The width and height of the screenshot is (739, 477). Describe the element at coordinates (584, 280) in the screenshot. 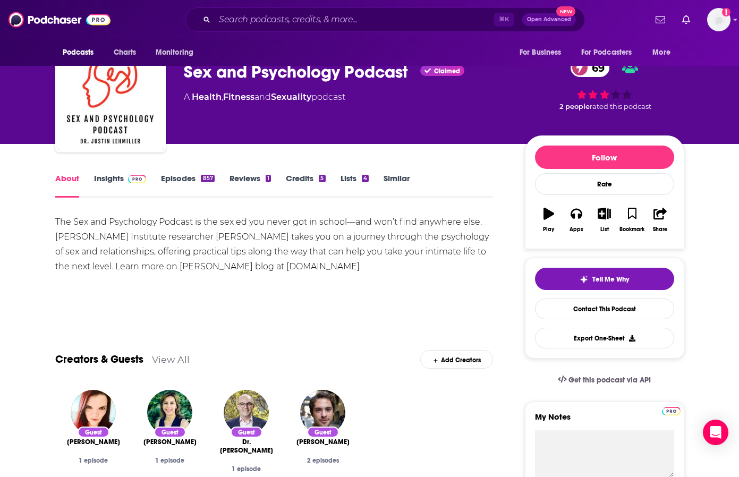

I see `img: tell me why sparkle` at that location.